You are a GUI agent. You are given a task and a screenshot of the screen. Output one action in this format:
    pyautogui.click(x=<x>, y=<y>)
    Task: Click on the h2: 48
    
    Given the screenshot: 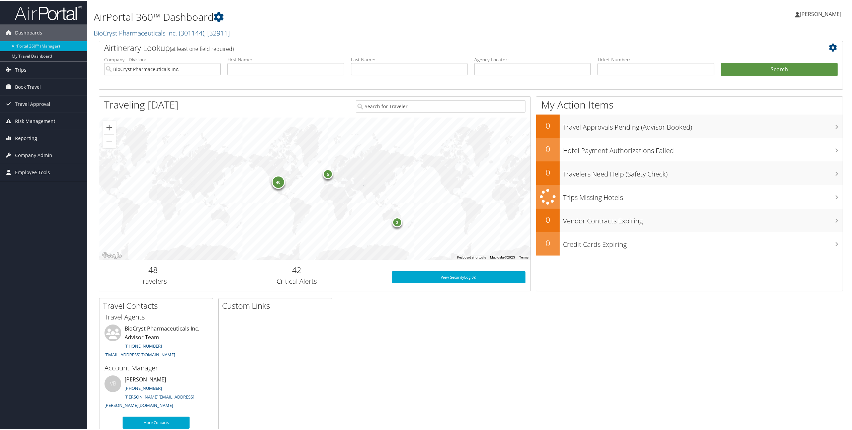 What is the action you would take?
    pyautogui.click(x=153, y=269)
    